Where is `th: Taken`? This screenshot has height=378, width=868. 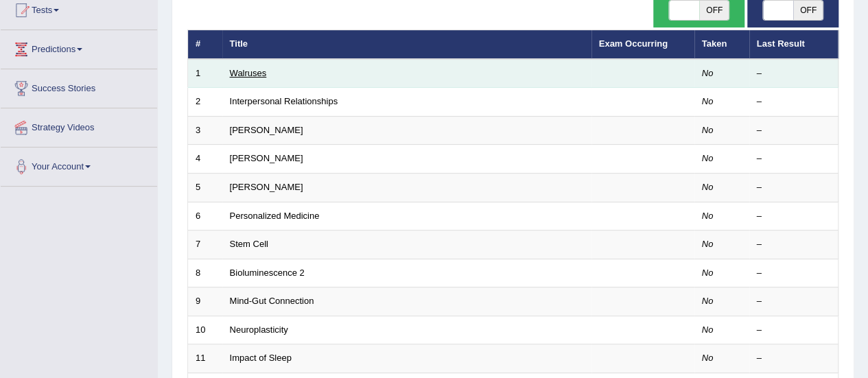
th: Taken is located at coordinates (722, 44).